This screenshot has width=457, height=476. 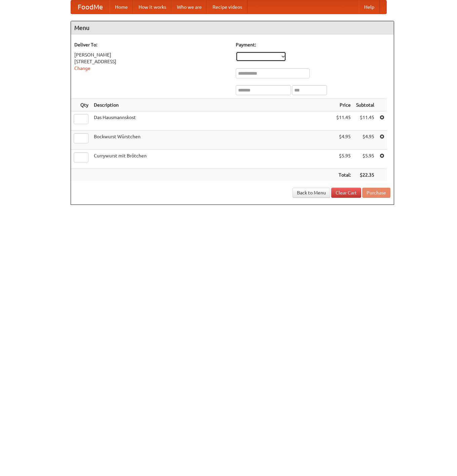 I want to click on button: Purchase, so click(x=376, y=193).